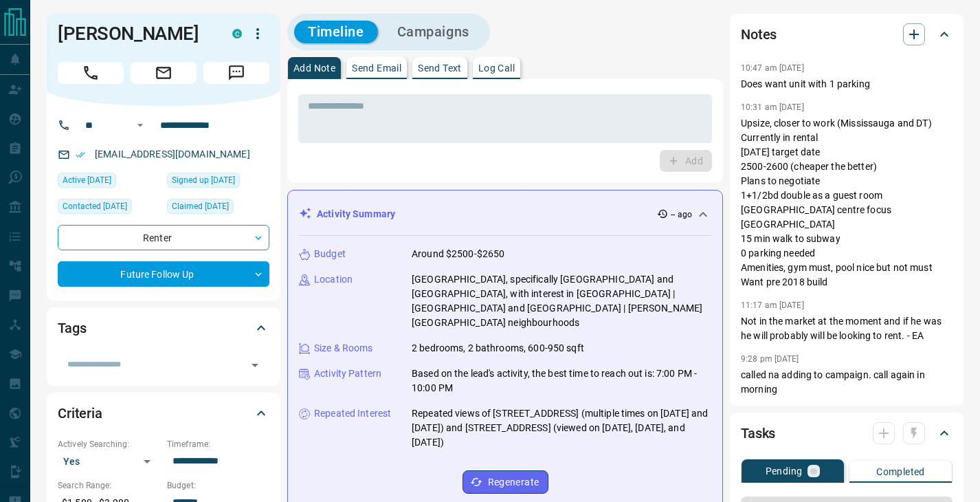 Image resolution: width=980 pixels, height=502 pixels. Describe the element at coordinates (80, 155) in the screenshot. I see `svg: Email Verified` at that location.